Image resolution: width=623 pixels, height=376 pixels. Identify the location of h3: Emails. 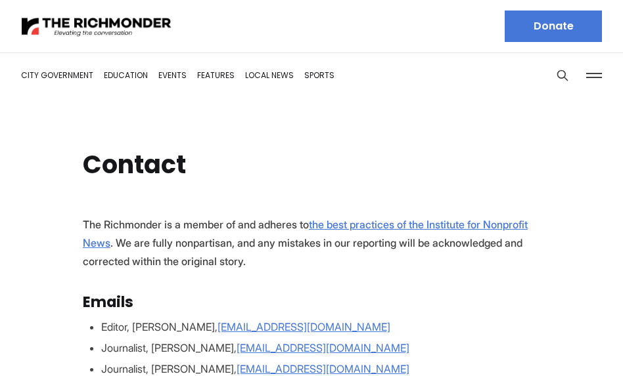
(311, 303).